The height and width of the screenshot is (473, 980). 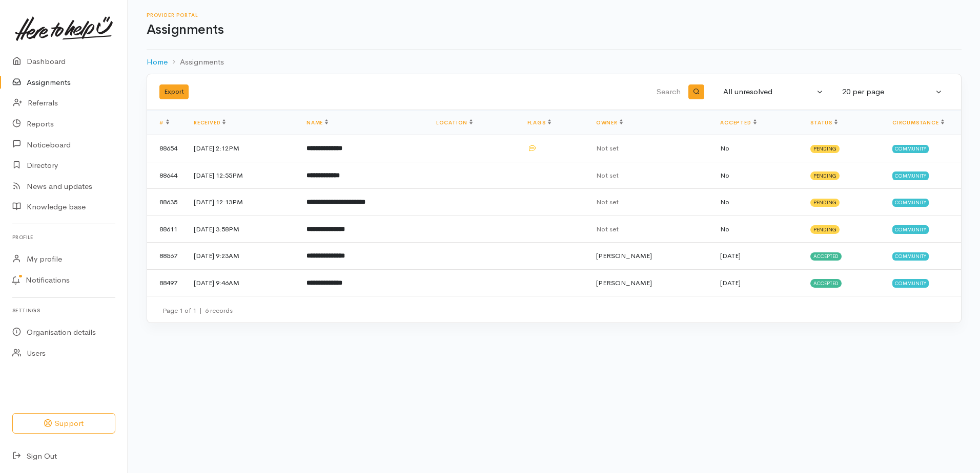 I want to click on li: Assignments, so click(x=196, y=62).